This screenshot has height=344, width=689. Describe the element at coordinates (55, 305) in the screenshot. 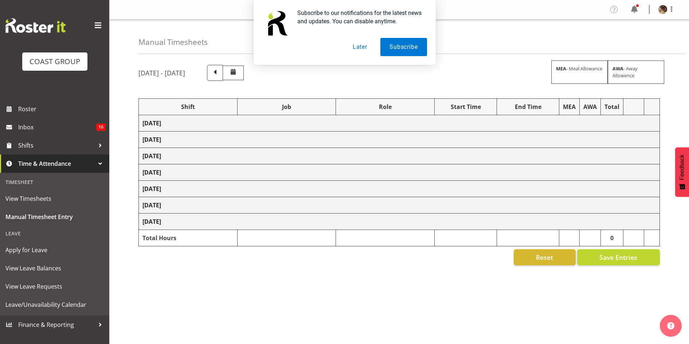

I see `a: Leave/Unavailability Calendar` at that location.